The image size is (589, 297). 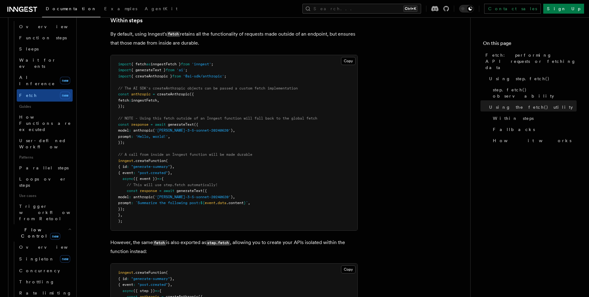 I want to click on span: Loops over steps, so click(x=43, y=182).